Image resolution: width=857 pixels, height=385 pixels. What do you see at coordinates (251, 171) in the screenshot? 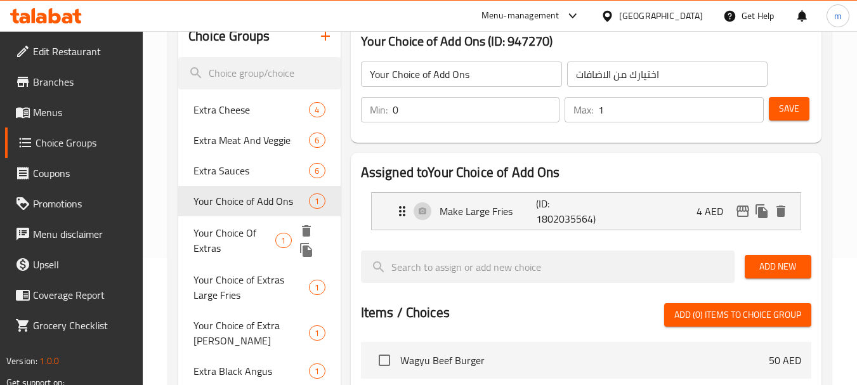
I see `span: Extra Sauces` at bounding box center [251, 171].